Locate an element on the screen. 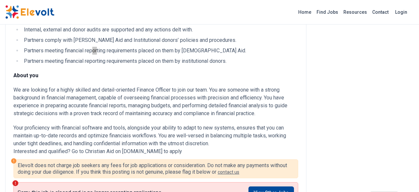 The image size is (419, 192). img: Elevolt is located at coordinates (30, 12).